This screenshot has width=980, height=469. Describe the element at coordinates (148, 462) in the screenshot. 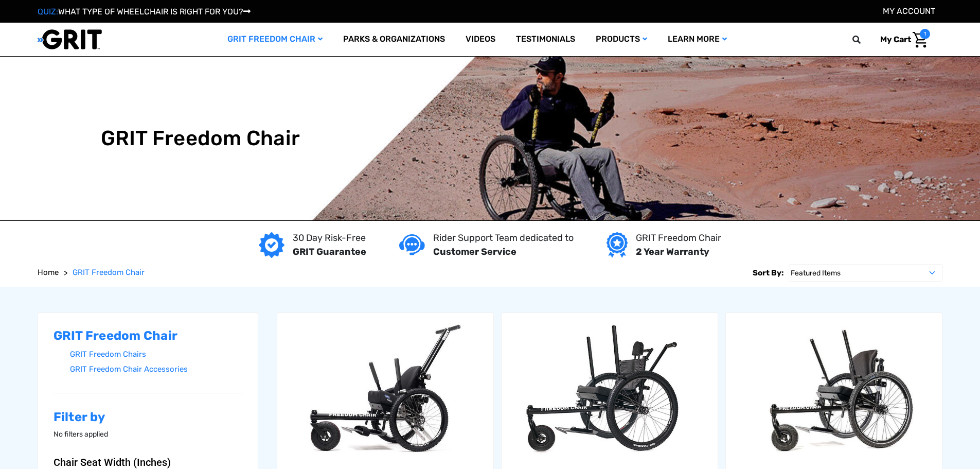

I see `button: Chair Seat Width (Inches)` at that location.